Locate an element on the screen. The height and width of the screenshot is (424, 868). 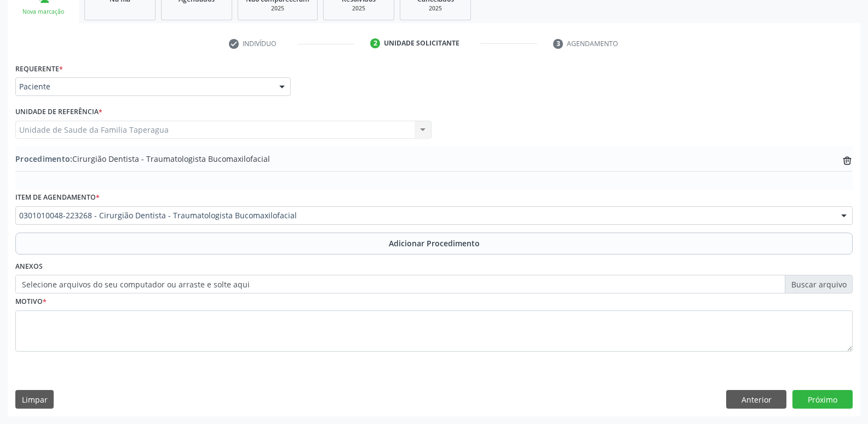
label: Anexos is located at coordinates (29, 266).